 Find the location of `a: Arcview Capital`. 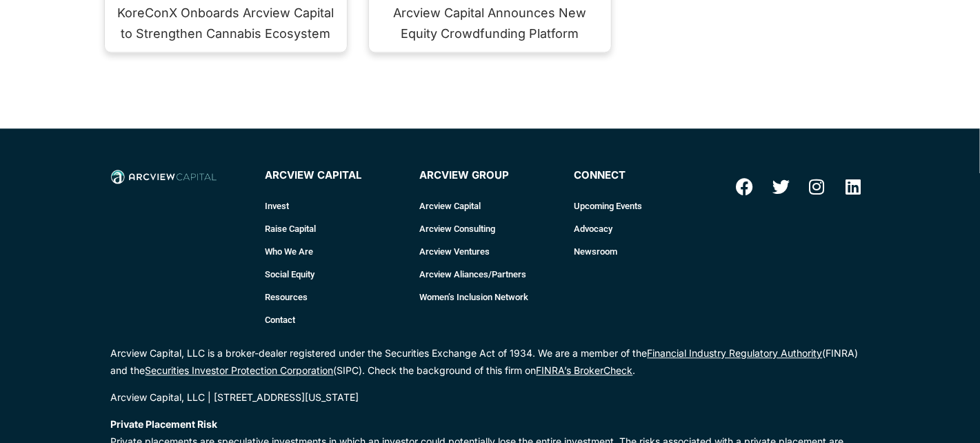

a: Arcview Capital is located at coordinates (490, 205).